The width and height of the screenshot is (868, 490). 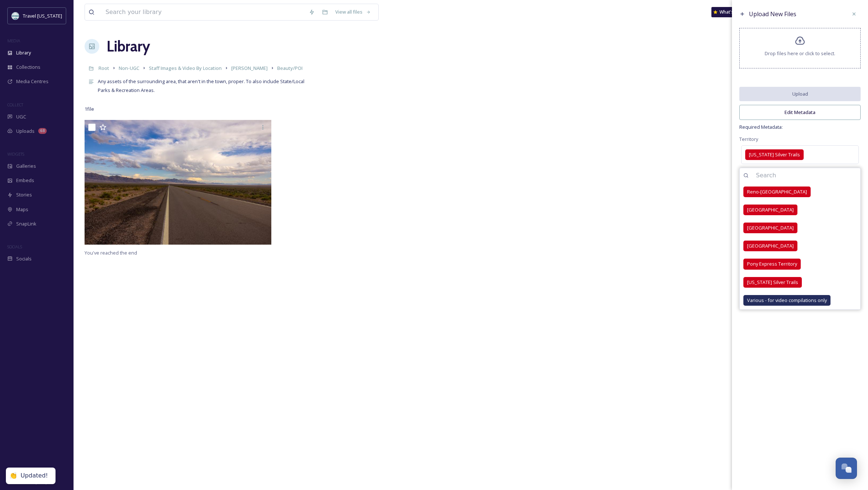 What do you see at coordinates (104, 68) in the screenshot?
I see `span: Root` at bounding box center [104, 68].